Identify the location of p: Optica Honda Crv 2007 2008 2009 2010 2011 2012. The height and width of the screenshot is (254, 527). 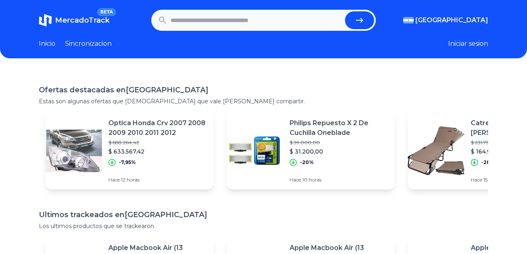
(158, 128).